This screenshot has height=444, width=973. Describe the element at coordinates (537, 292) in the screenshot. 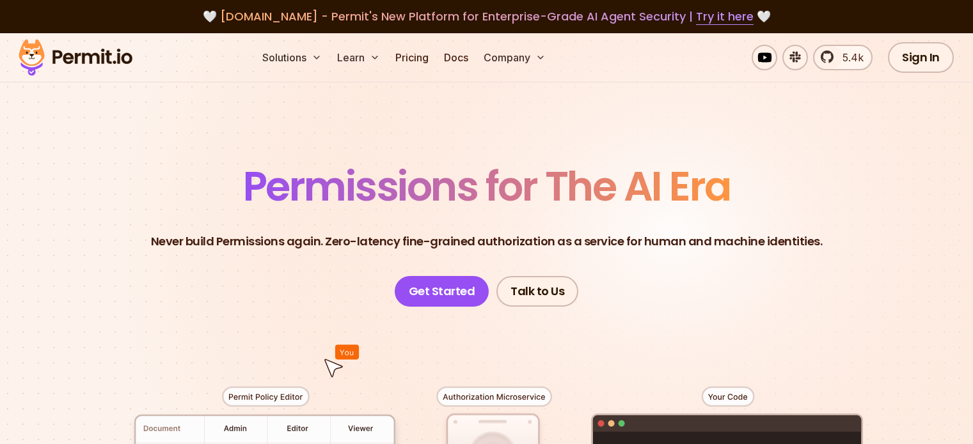

I see `a: Talk to Us` at that location.